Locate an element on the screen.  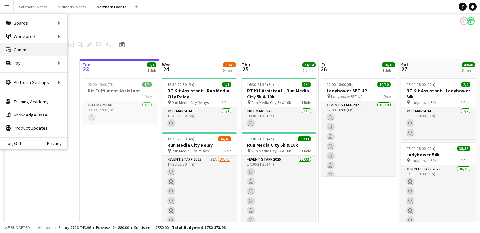
h3: Ladybower SET UP is located at coordinates (358, 91).